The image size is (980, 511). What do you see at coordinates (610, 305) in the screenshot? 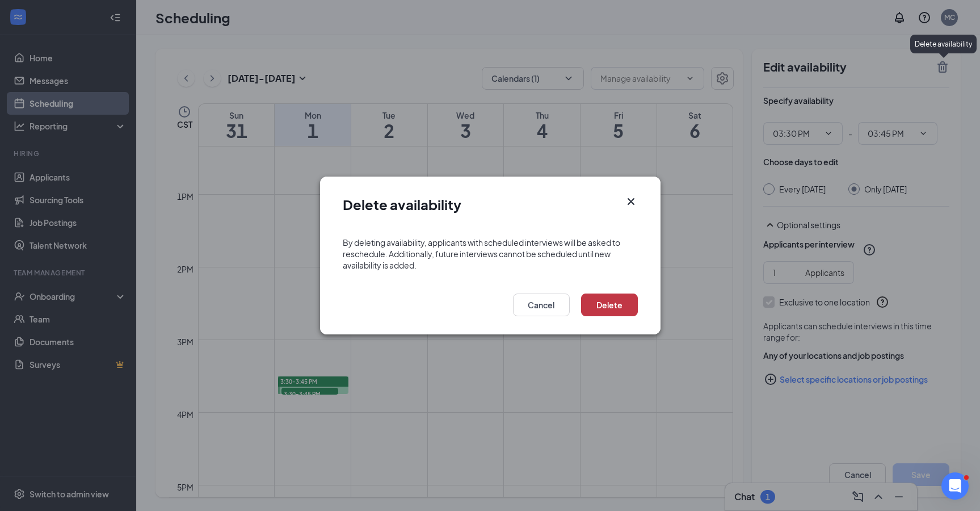
I see `button: Delete` at bounding box center [610, 305].